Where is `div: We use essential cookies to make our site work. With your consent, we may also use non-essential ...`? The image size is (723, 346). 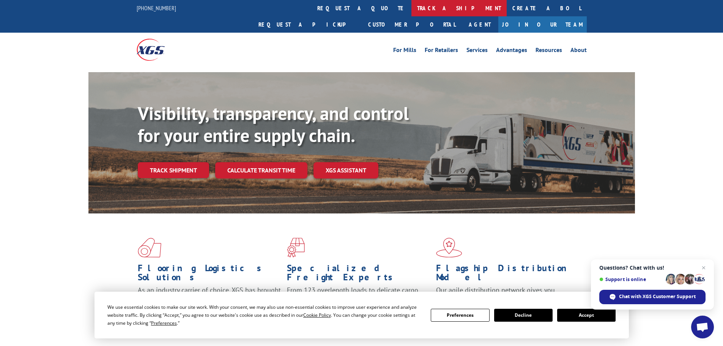
div: We use essential cookies to make our site work. With your consent, we may also use non-essential ... is located at coordinates (264, 315).